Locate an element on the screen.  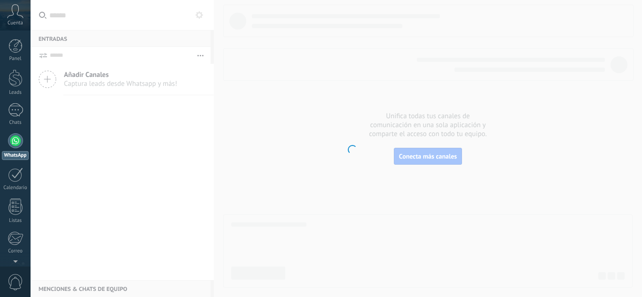
div: WhatsApp is located at coordinates (15, 155).